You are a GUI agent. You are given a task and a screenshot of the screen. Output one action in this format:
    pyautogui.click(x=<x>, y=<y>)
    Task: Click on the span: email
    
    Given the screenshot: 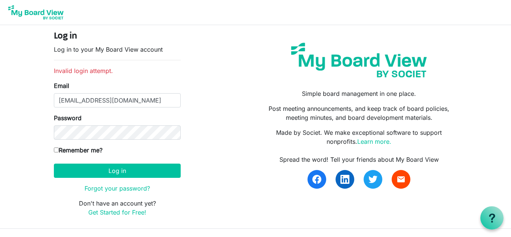 What is the action you would take?
    pyautogui.click(x=401, y=179)
    